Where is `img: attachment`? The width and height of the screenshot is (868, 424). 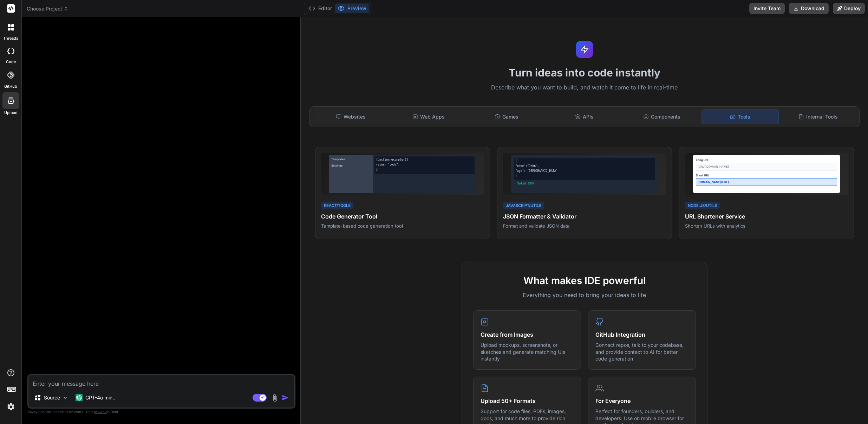
img: attachment is located at coordinates (275, 398).